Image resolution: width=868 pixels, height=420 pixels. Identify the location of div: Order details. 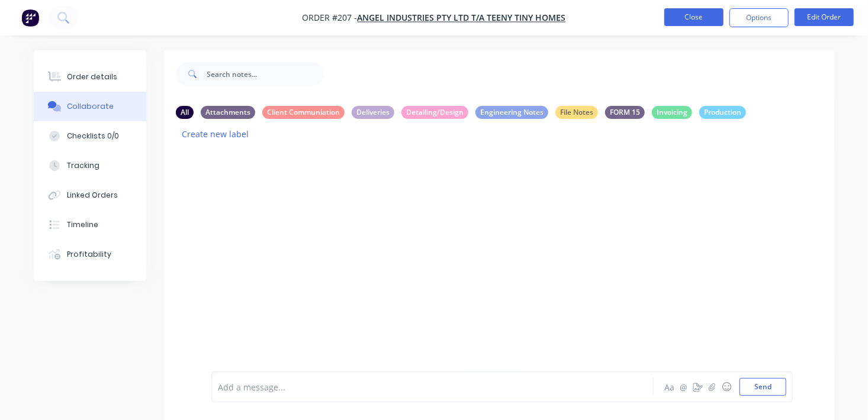
(92, 77).